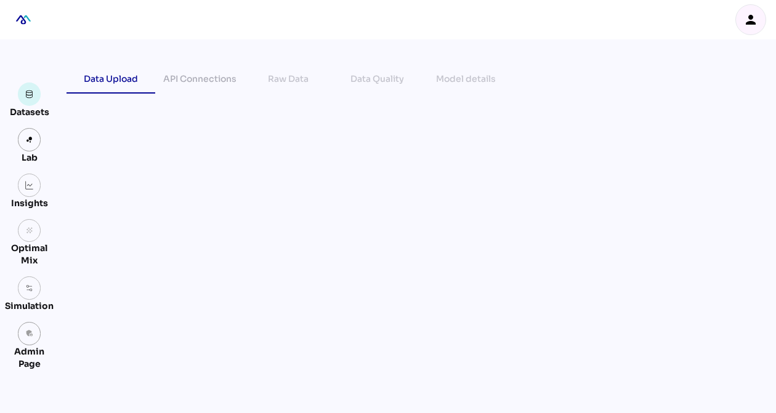  What do you see at coordinates (30, 140) in the screenshot?
I see `img: lab.svg` at bounding box center [30, 140].